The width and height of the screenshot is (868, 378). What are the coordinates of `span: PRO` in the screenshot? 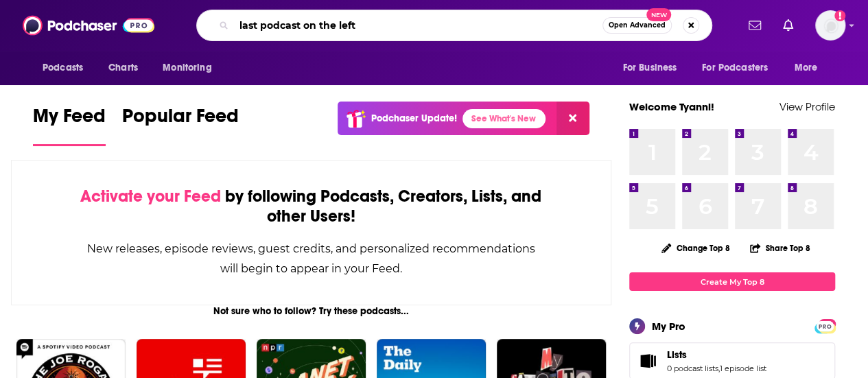 It's located at (825, 326).